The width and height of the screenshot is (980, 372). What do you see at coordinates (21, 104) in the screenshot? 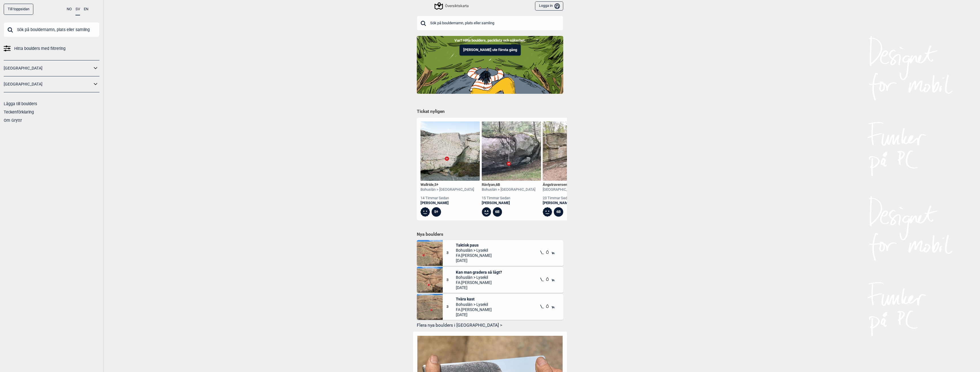
I see `a: Lägga till boulders` at bounding box center [21, 104].